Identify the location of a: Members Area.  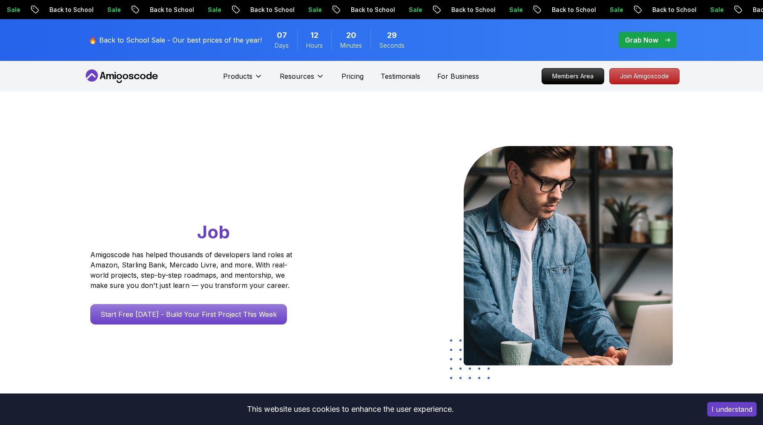
(572, 76).